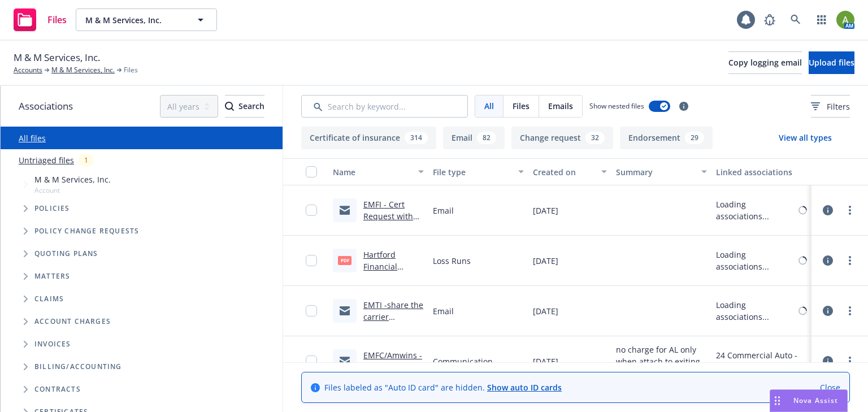 Image resolution: width=868 pixels, height=412 pixels. I want to click on button: Email, so click(474, 138).